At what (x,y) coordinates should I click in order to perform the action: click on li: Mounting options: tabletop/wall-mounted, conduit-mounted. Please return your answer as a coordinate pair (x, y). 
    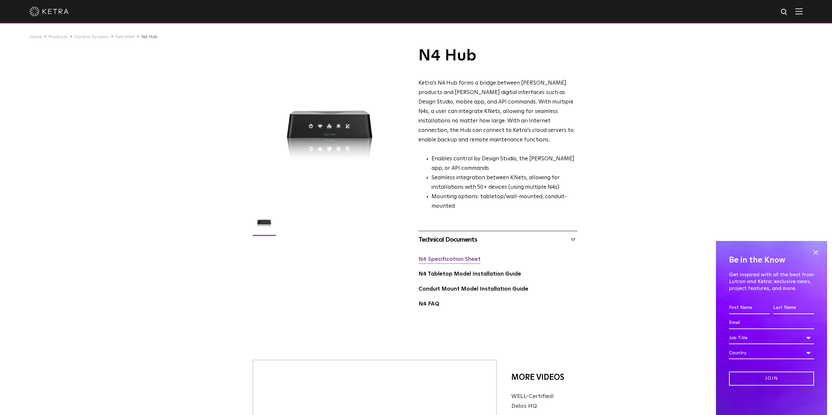
    Looking at the image, I should click on (504, 202).